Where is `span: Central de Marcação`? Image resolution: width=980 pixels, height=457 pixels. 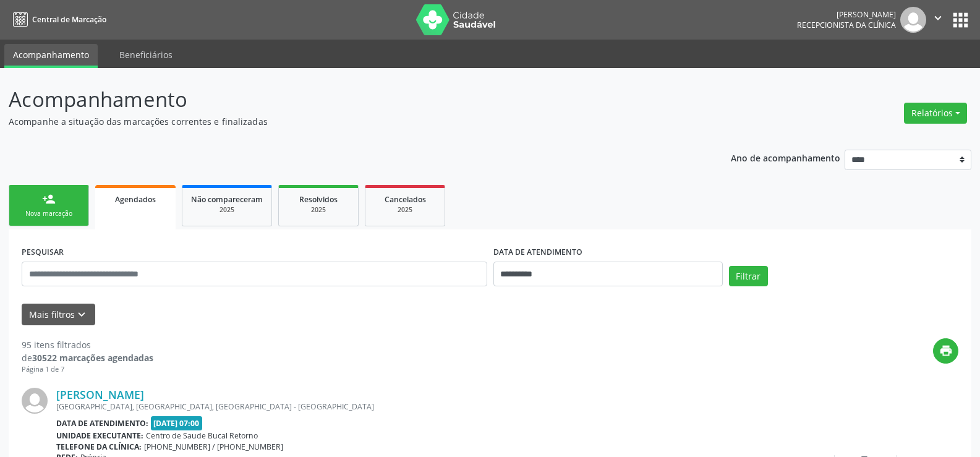 span: Central de Marcação is located at coordinates (69, 19).